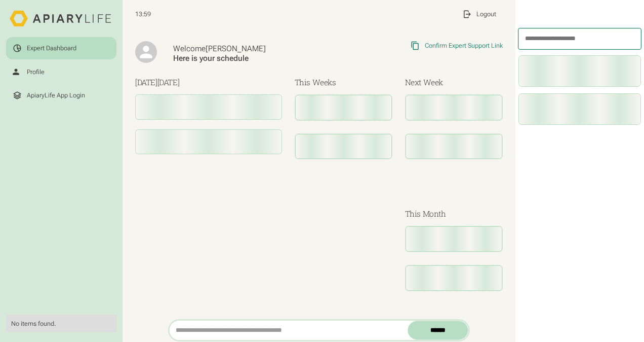  Describe the element at coordinates (254, 59) in the screenshot. I see `div: Here is your schedule` at that location.